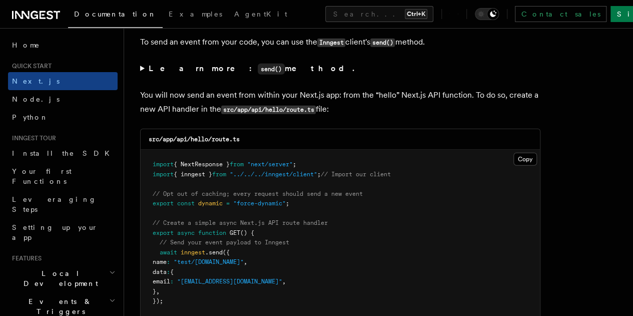 This screenshot has width=633, height=316. I want to click on span: // Create a simple async Next.js API route handler, so click(240, 223).